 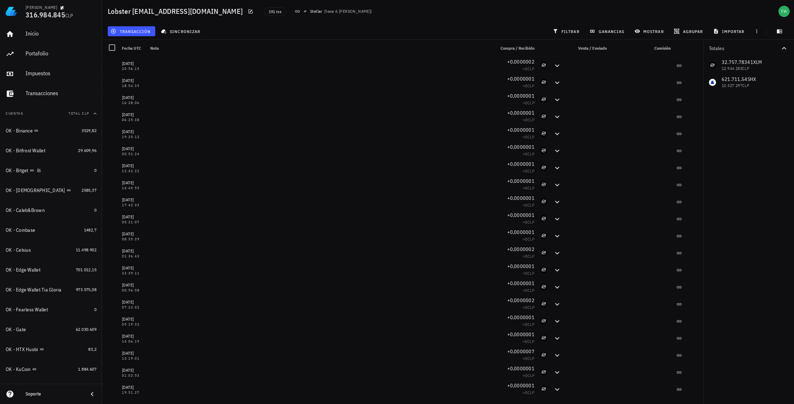 I want to click on div: OK - Edge Wallet, so click(x=23, y=269).